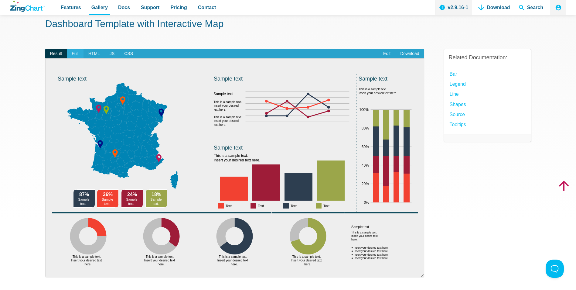  I want to click on span: Gallery, so click(100, 7).